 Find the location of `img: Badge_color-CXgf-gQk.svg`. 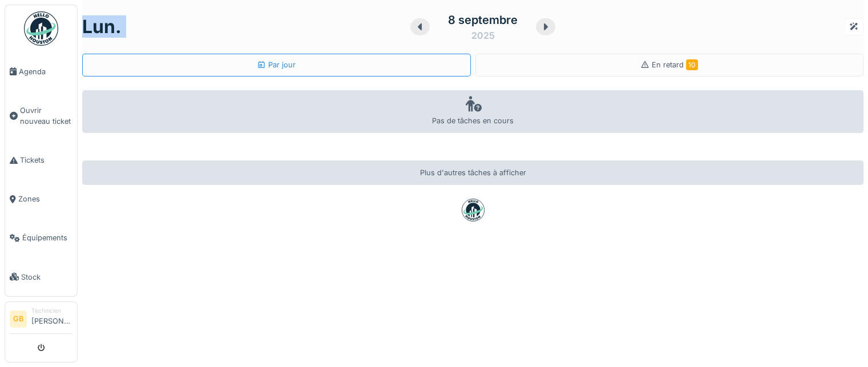

img: Badge_color-CXgf-gQk.svg is located at coordinates (41, 29).